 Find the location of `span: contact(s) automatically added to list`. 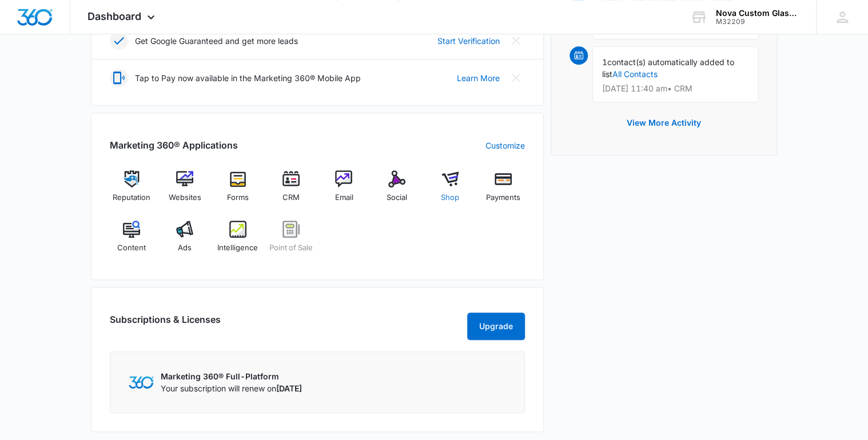

span: contact(s) automatically added to list is located at coordinates (668, 68).